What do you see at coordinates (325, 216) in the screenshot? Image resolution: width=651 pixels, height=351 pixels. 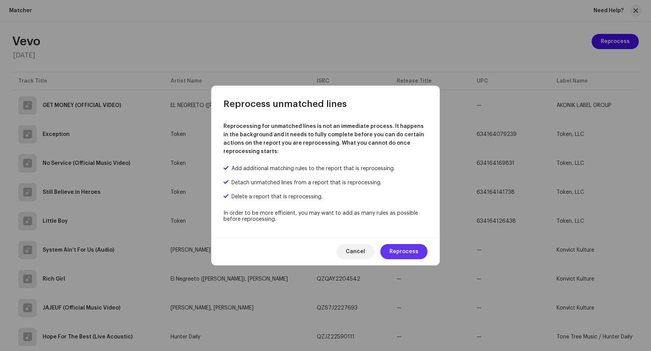 I see `div: In order to be more efficient, you may want to add as many rules as possible before reprocessing.` at bounding box center [325, 216].